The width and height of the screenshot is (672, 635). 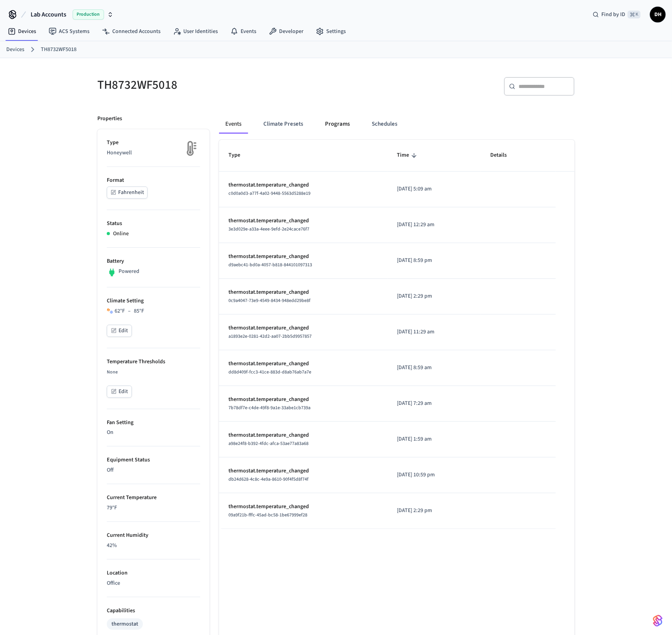 What do you see at coordinates (59, 49) in the screenshot?
I see `a: TH8732WF5018` at bounding box center [59, 49].